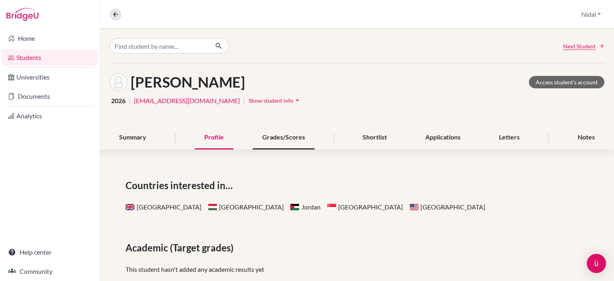 The width and height of the screenshot is (614, 281). What do you see at coordinates (214, 138) in the screenshot?
I see `div: Profile` at bounding box center [214, 138].